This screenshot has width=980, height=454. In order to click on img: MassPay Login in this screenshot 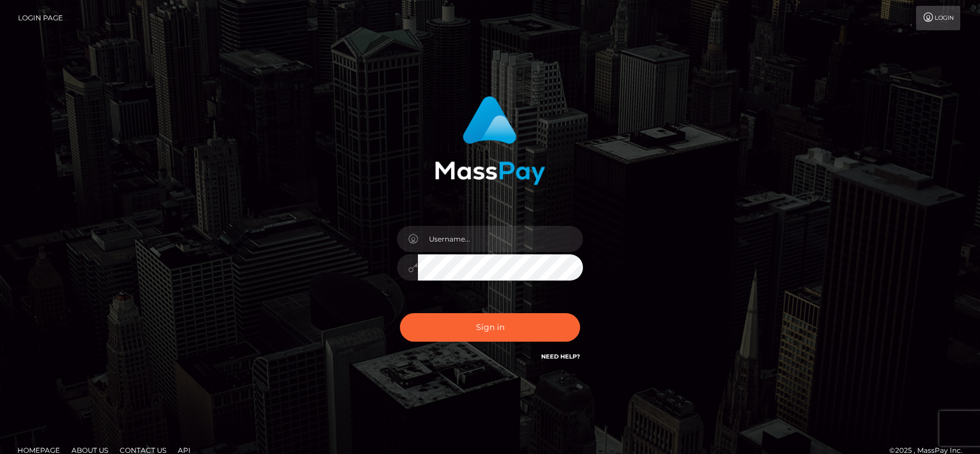, I will do `click(490, 140)`.